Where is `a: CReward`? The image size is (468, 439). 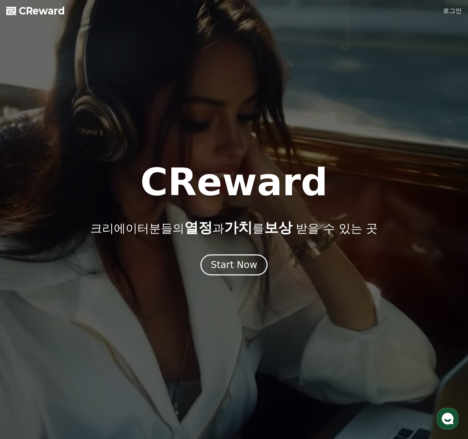
a: CReward is located at coordinates (36, 11).